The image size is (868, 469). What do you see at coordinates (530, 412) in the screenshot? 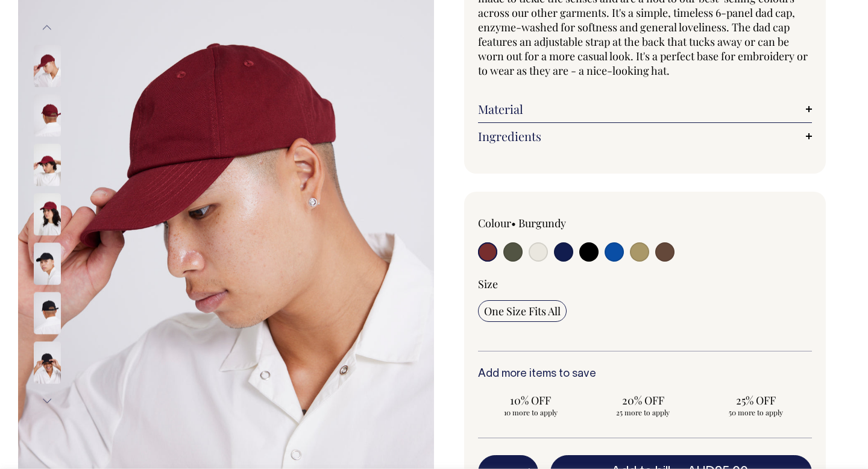
I see `span: 10 more to apply` at bounding box center [530, 412].